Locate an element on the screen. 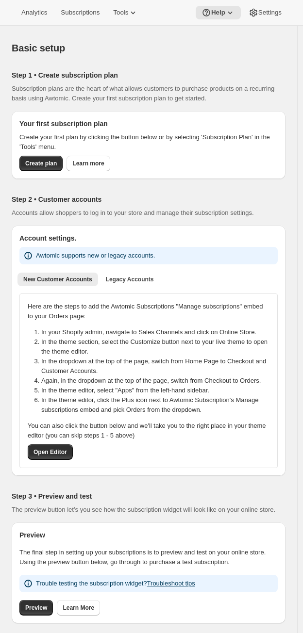 The image size is (303, 633). button: Create plan is located at coordinates (41, 164).